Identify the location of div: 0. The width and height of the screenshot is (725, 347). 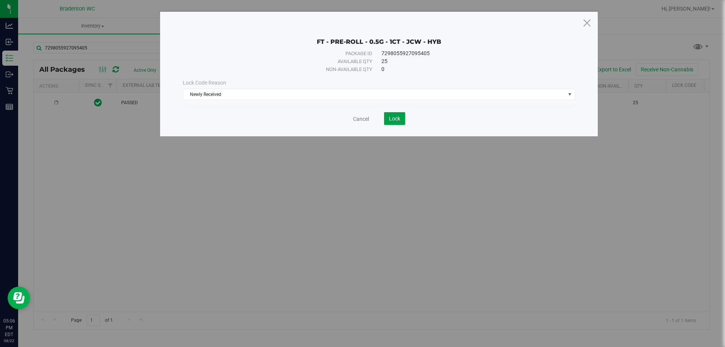
(470, 69).